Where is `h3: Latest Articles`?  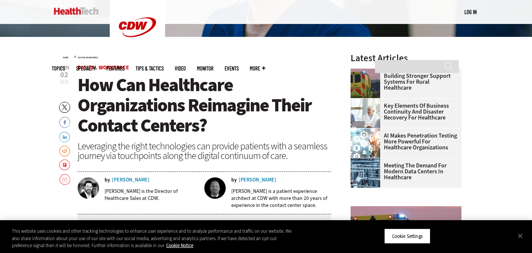
h3: Latest Articles is located at coordinates (406, 58).